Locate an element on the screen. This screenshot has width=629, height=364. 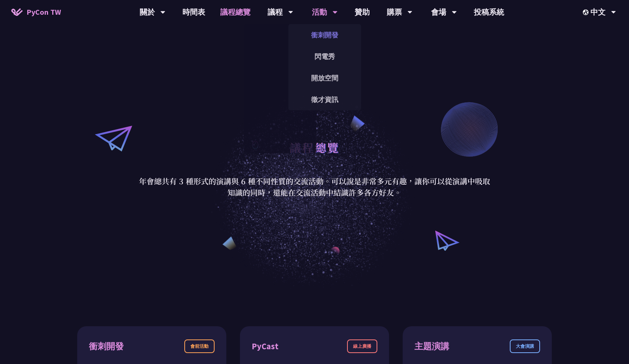
a: 閃電秀 is located at coordinates (324, 56).